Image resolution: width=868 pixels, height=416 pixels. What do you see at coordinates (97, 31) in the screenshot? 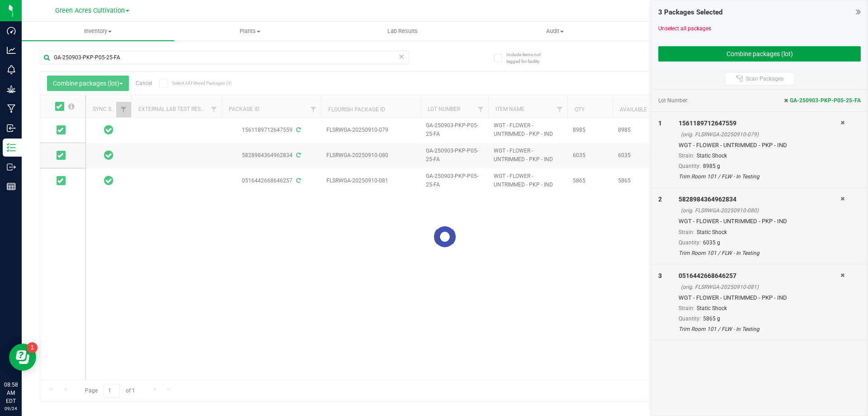
I see `a: Inventory` at bounding box center [97, 31].